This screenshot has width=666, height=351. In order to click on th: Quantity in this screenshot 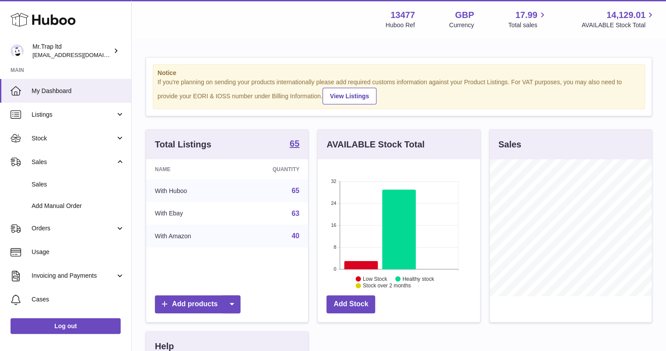, I will do `click(271, 169)`.